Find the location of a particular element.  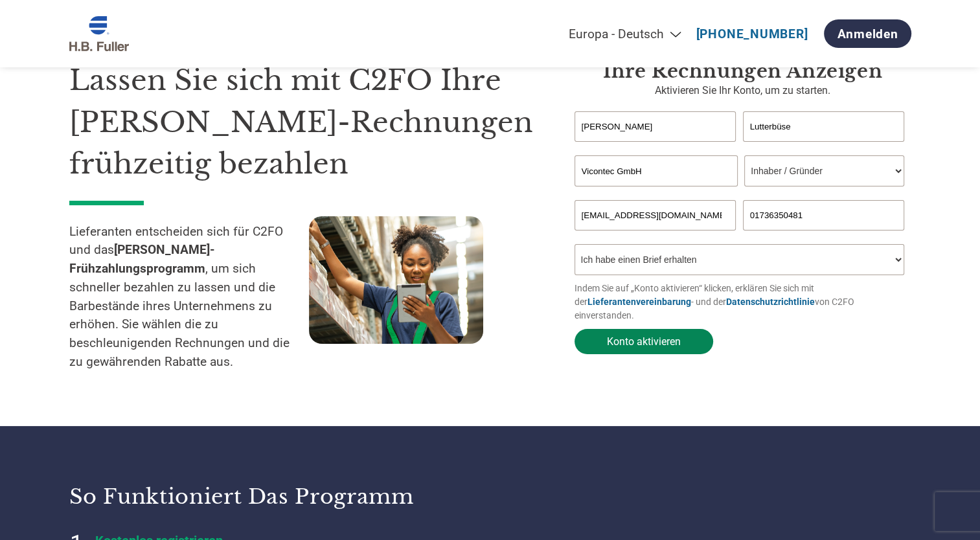

input: Nachname* is located at coordinates (824, 126).